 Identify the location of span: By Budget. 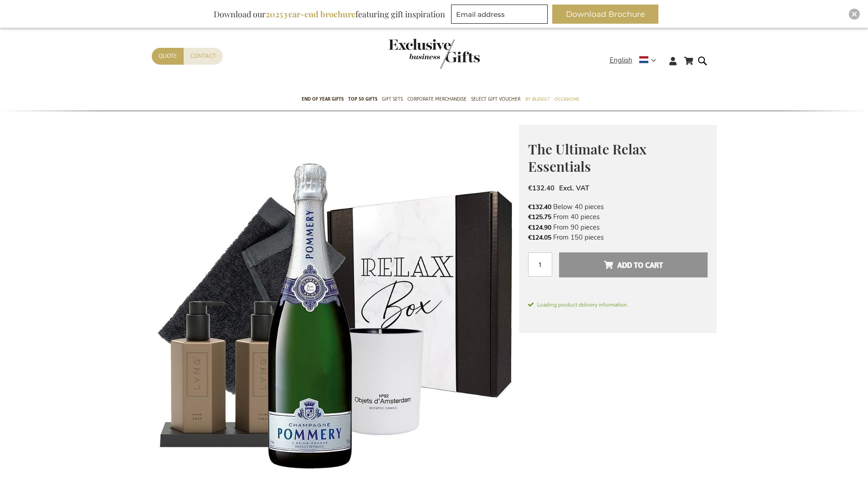
(537, 99).